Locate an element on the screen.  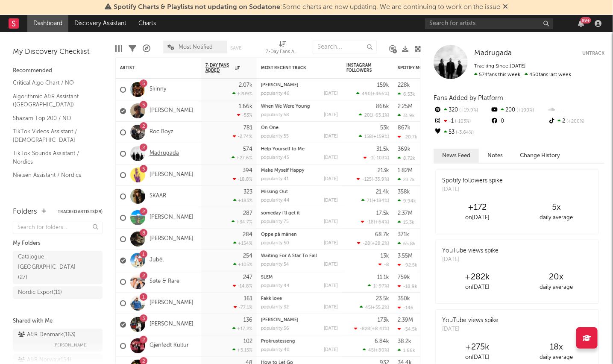
a: On One is located at coordinates (270, 128).